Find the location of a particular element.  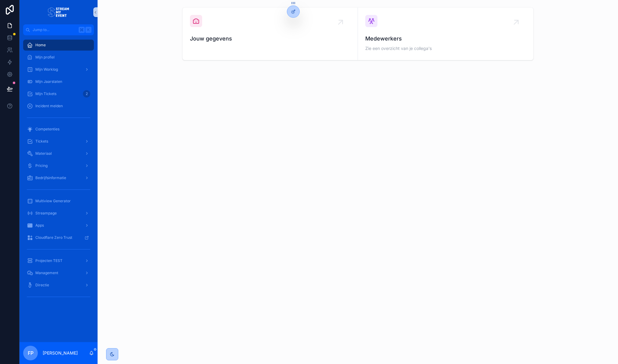

a: Jouw gegevens is located at coordinates (270, 34).